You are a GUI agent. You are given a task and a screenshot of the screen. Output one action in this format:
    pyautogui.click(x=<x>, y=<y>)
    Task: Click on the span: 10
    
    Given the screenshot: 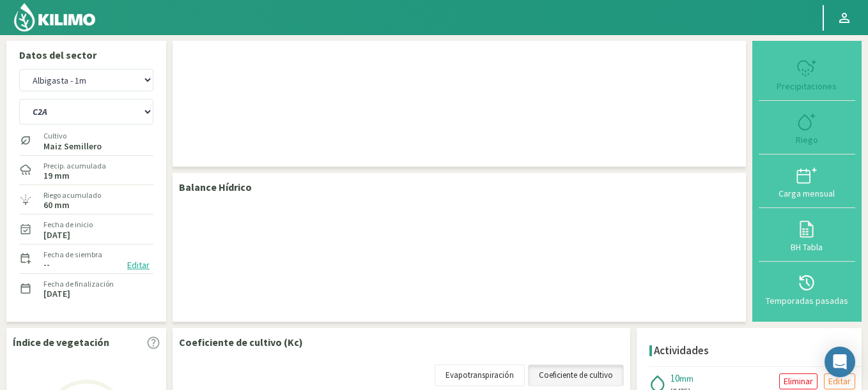 What is the action you would take?
    pyautogui.click(x=675, y=378)
    